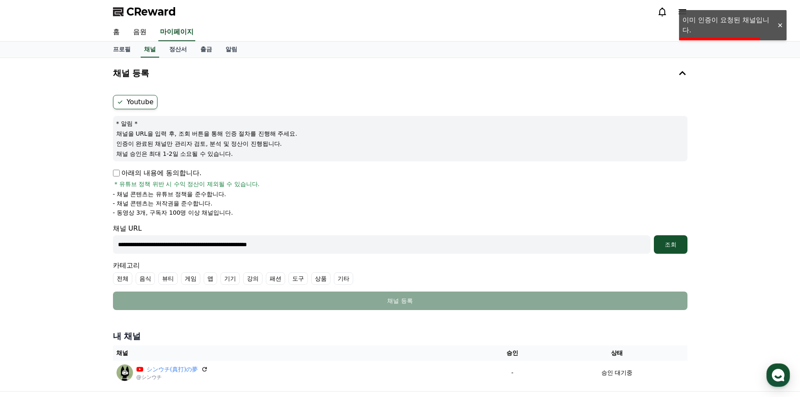 The image size is (800, 397). Describe the element at coordinates (125, 372) in the screenshot. I see `img: シンウチ(真打)の夢` at that location.